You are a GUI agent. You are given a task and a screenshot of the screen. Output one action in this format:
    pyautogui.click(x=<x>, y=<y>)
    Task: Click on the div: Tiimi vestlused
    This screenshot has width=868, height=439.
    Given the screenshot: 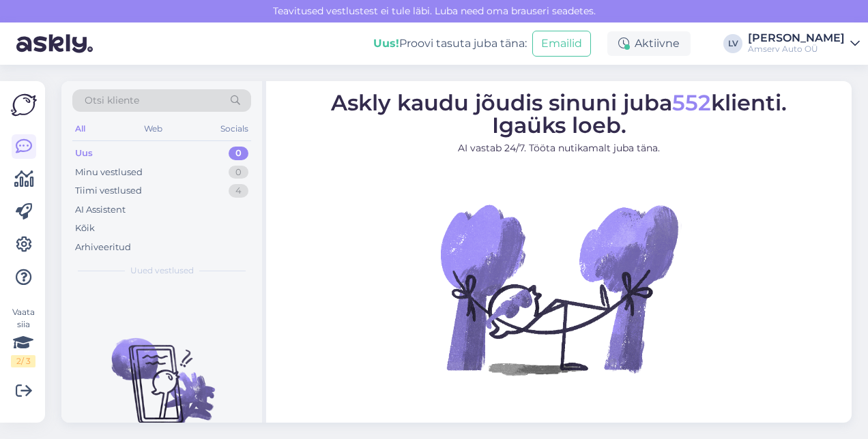 What is the action you would take?
    pyautogui.click(x=109, y=191)
    